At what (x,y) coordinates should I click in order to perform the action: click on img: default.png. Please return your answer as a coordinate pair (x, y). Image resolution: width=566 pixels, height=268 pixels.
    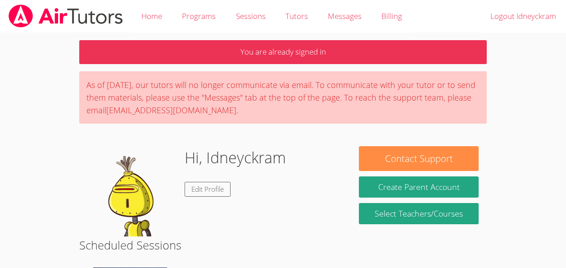
    Looking at the image, I should click on (132, 191).